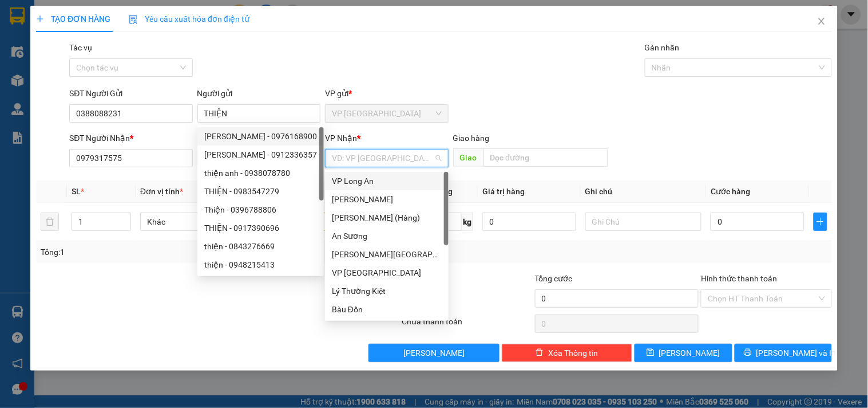 The image size is (868, 408). Describe the element at coordinates (341, 138) in the screenshot. I see `span: VP Nhận` at that location.